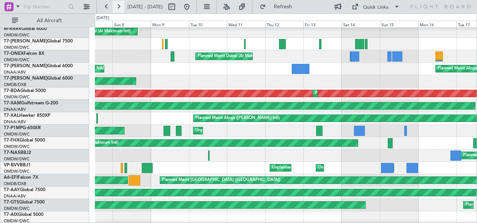  What do you see at coordinates (361, 24) in the screenshot?
I see `div: Sat 14` at bounding box center [361, 24].